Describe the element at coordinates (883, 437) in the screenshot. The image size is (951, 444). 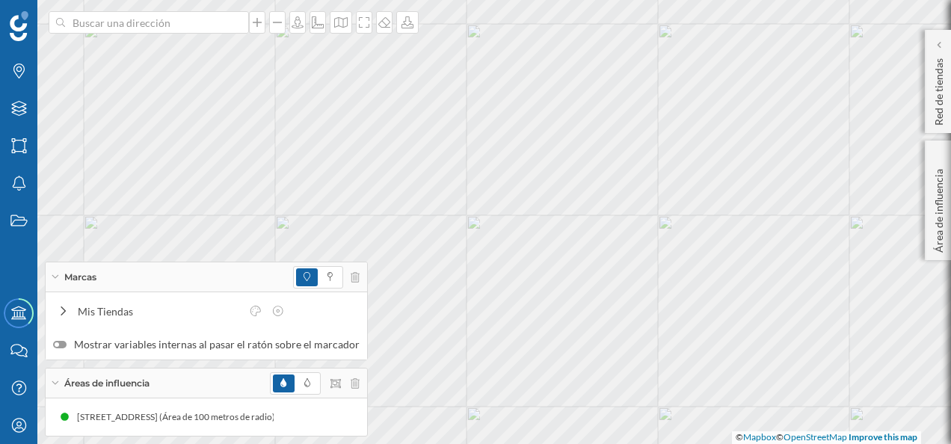
I see `a: Improve this map` at that location.